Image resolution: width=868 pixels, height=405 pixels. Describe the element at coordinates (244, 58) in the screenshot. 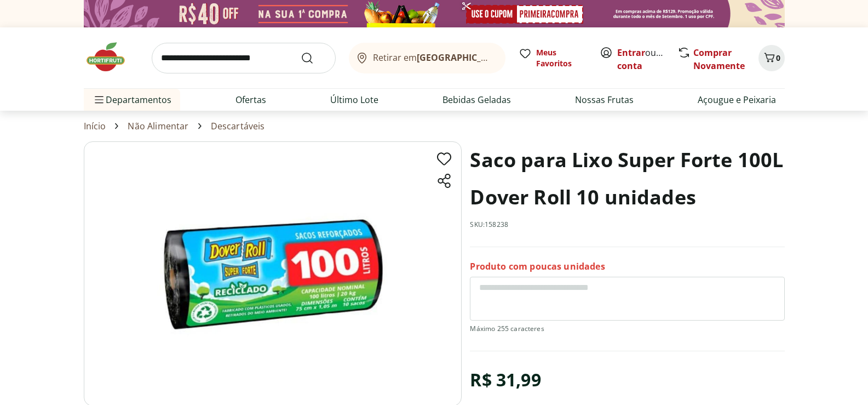

I see `input: search` at that location.